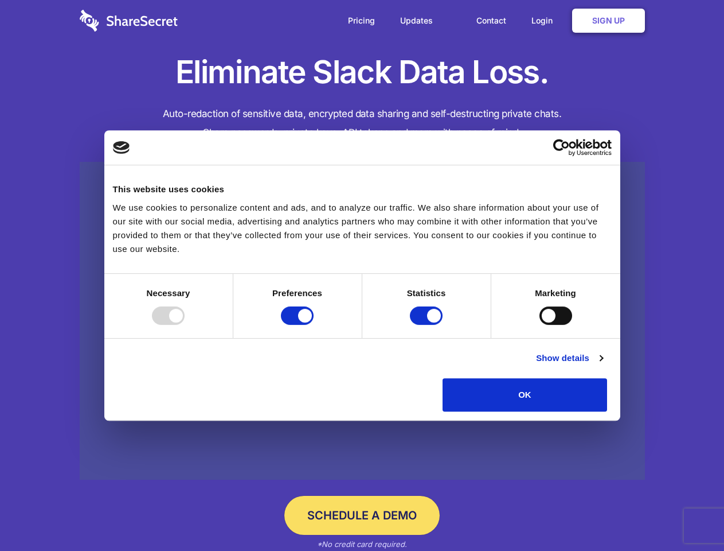  Describe the element at coordinates (363, 72) in the screenshot. I see `h1: Eliminate Slack Data Loss.` at that location.